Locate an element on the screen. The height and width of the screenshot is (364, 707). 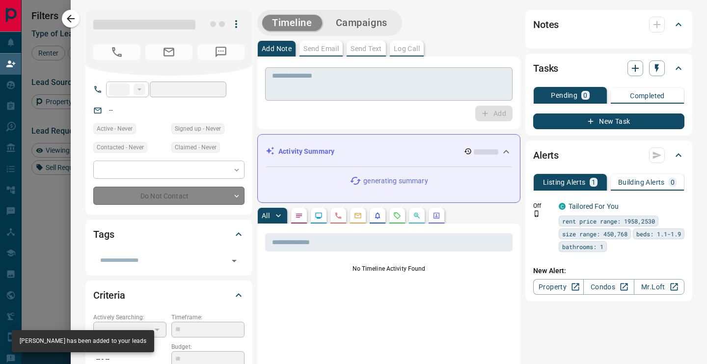
button: Timeline is located at coordinates (292, 23).